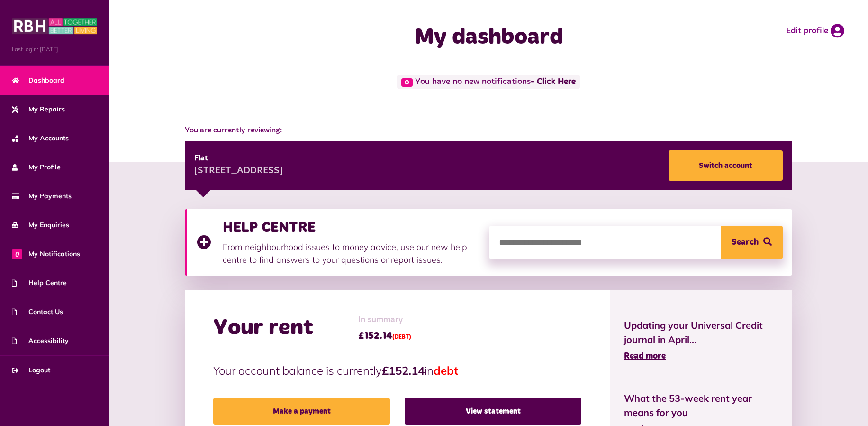 The image size is (868, 426). What do you see at coordinates (701, 405) in the screenshot?
I see `span: What the 53-week rent year means for you` at bounding box center [701, 405].